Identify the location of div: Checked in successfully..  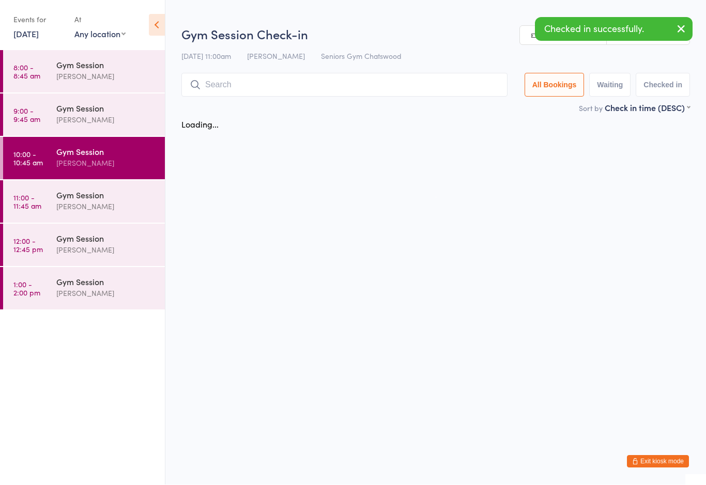
(614, 29).